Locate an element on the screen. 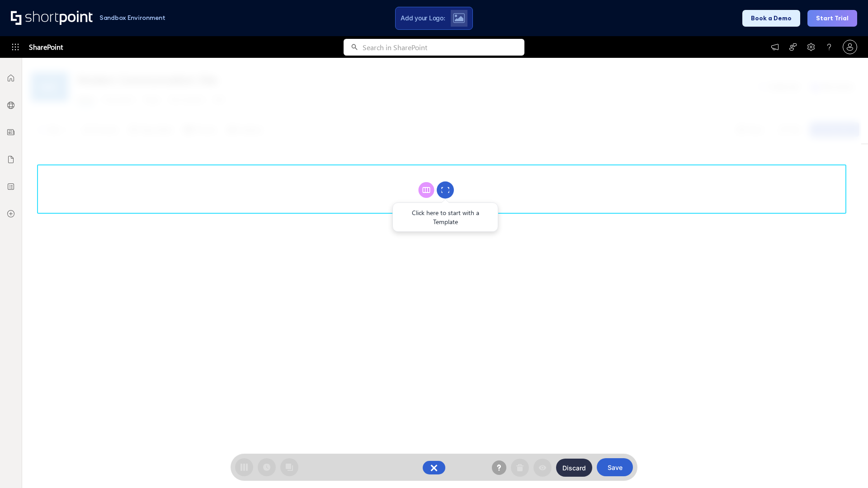 The image size is (868, 488). button: Start Trial is located at coordinates (832, 18).